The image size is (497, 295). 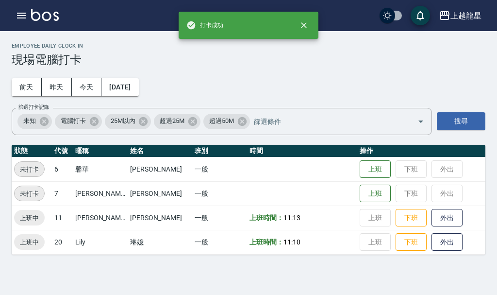 I want to click on button: 昨天, so click(x=57, y=87).